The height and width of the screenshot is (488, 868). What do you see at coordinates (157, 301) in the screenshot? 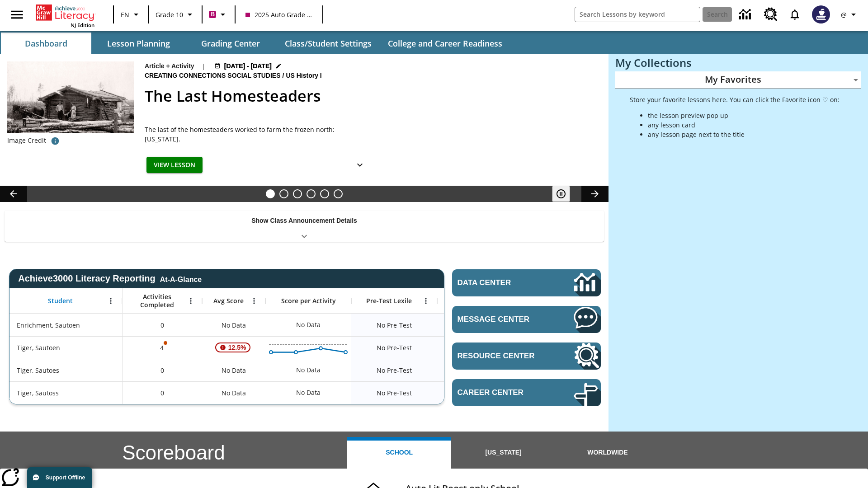
I see `span: Activities Completed` at bounding box center [157, 301].